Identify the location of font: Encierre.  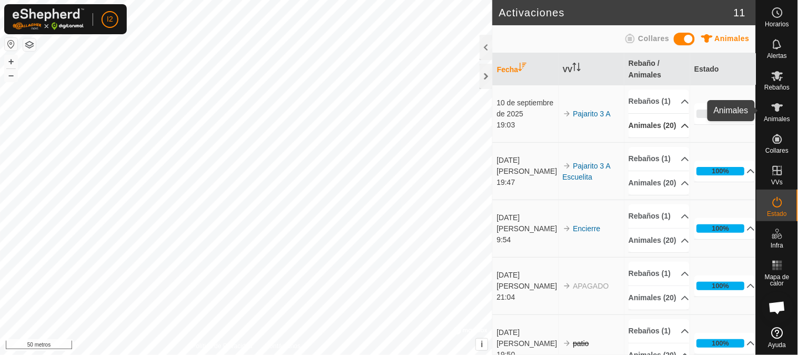
(587, 228).